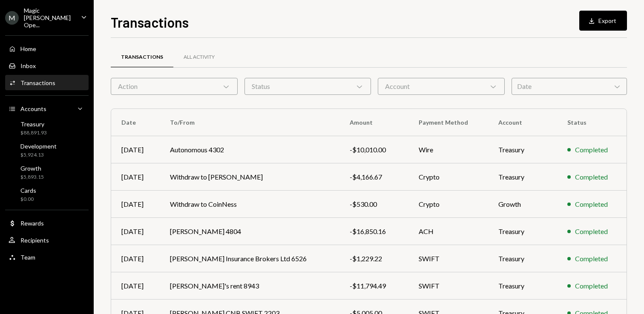 This screenshot has width=644, height=314. What do you see at coordinates (28, 199) in the screenshot?
I see `div: $0.00` at bounding box center [28, 199].